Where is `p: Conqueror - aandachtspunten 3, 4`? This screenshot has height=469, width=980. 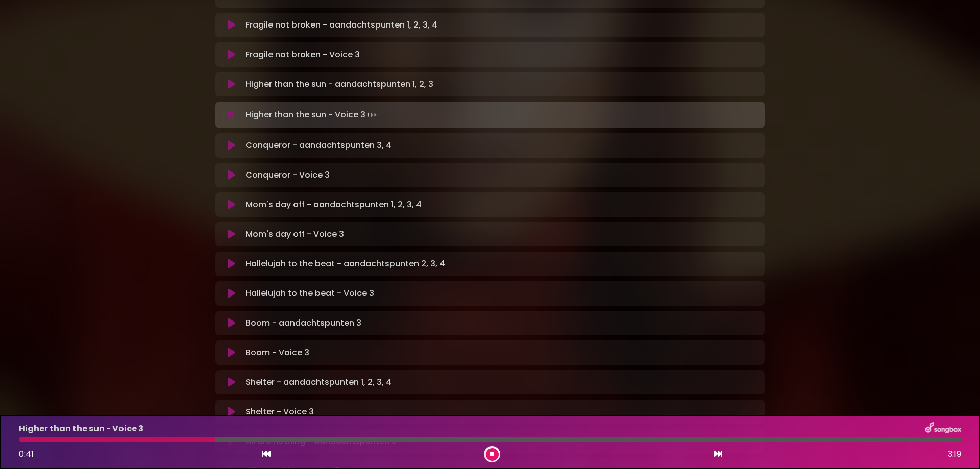 p: Conqueror - aandachtspunten 3, 4 is located at coordinates (319, 145).